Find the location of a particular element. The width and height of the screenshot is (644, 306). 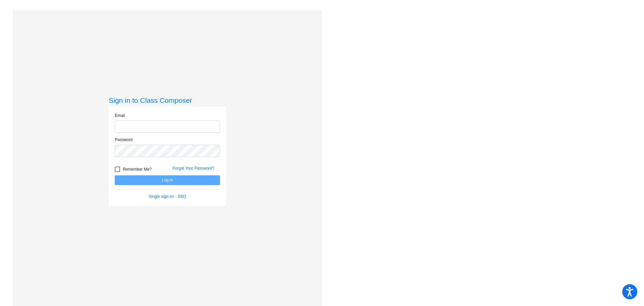

span: Remember Me? is located at coordinates (137, 169).